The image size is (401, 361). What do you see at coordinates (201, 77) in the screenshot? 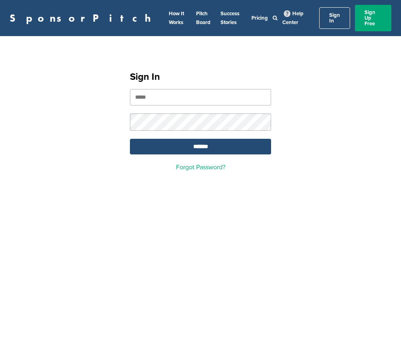
I see `h1: Sign In` at bounding box center [201, 77].